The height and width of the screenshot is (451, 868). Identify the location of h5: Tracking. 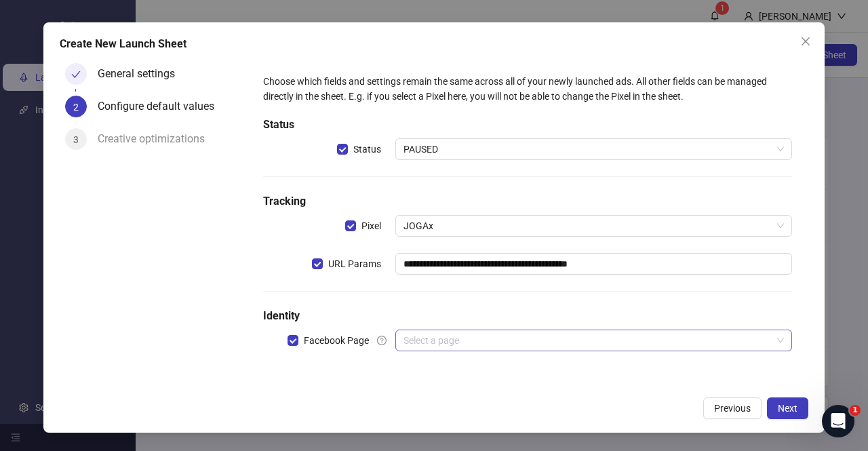
(527, 201).